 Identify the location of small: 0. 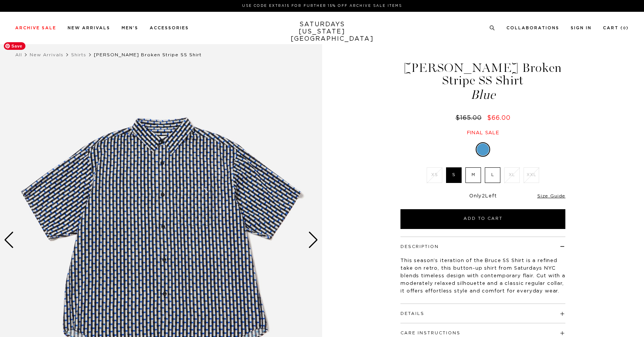
(624, 28).